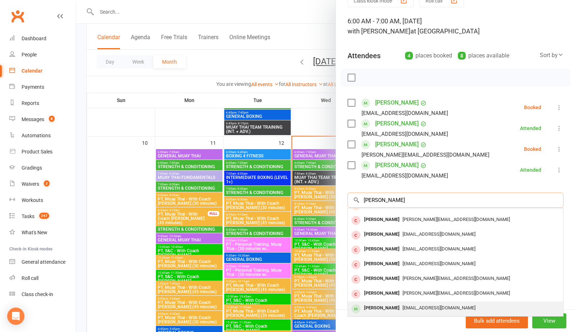  Describe the element at coordinates (37, 152) in the screenshot. I see `div: Product Sales` at that location.